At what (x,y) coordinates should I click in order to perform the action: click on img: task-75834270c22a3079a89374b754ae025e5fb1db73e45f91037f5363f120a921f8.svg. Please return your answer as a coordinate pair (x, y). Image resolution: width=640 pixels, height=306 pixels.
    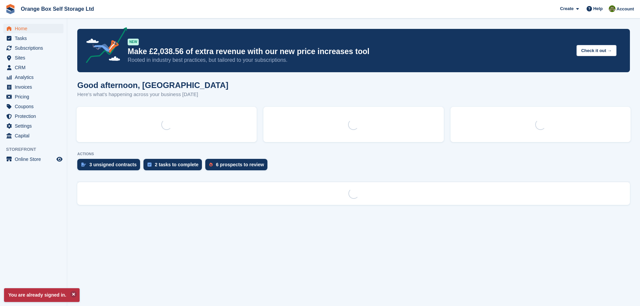
    Looking at the image, I should click on (150, 165).